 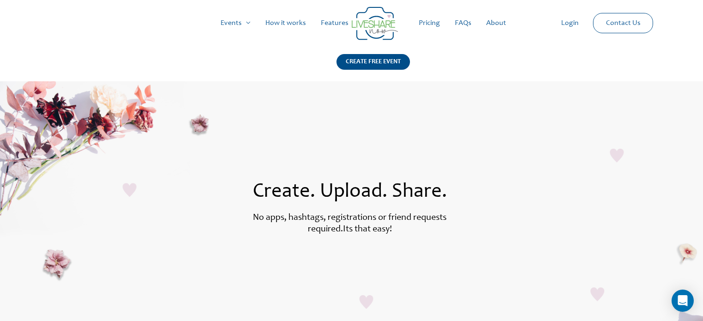 I want to click on a: Events, so click(x=235, y=23).